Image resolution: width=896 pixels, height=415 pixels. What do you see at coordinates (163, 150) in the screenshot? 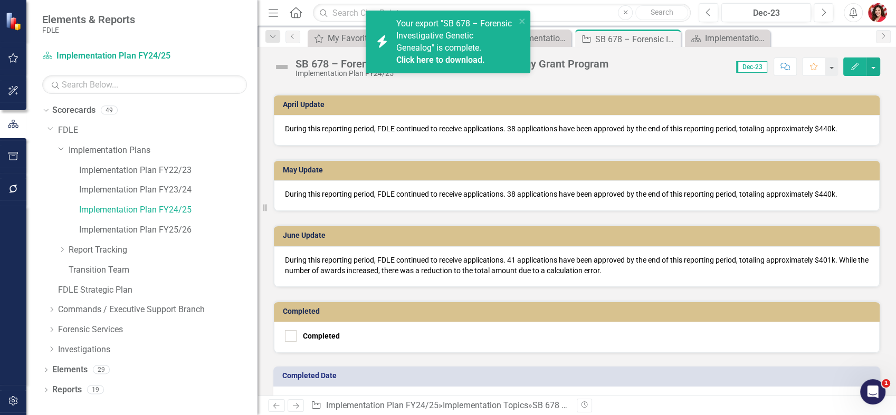
I see `a: Implementation Plans` at bounding box center [163, 150].